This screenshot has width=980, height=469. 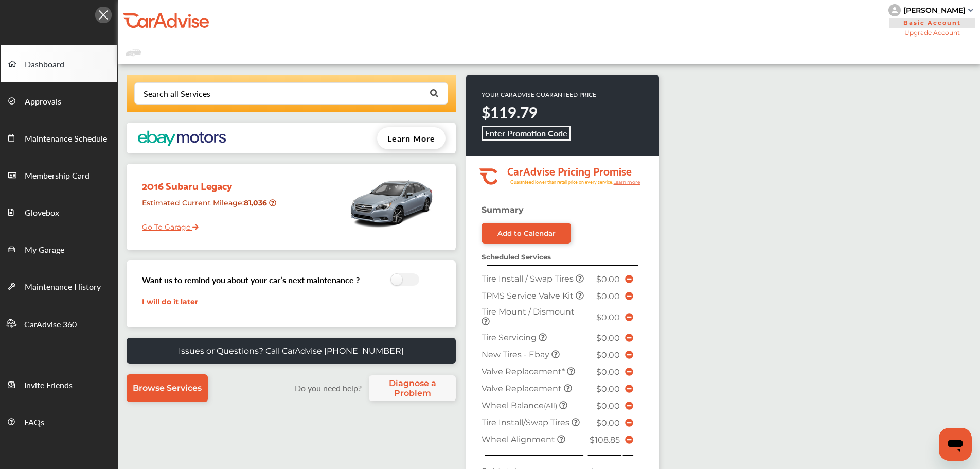 I want to click on div: Estimated Current Mileage :, so click(x=209, y=207).